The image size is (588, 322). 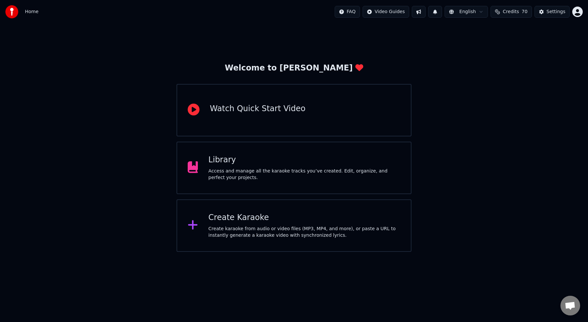 What do you see at coordinates (511, 12) in the screenshot?
I see `span: Credits` at bounding box center [511, 12].